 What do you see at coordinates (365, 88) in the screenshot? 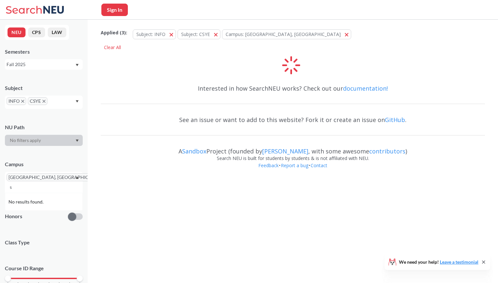
I see `a: documentation!` at bounding box center [365, 88].